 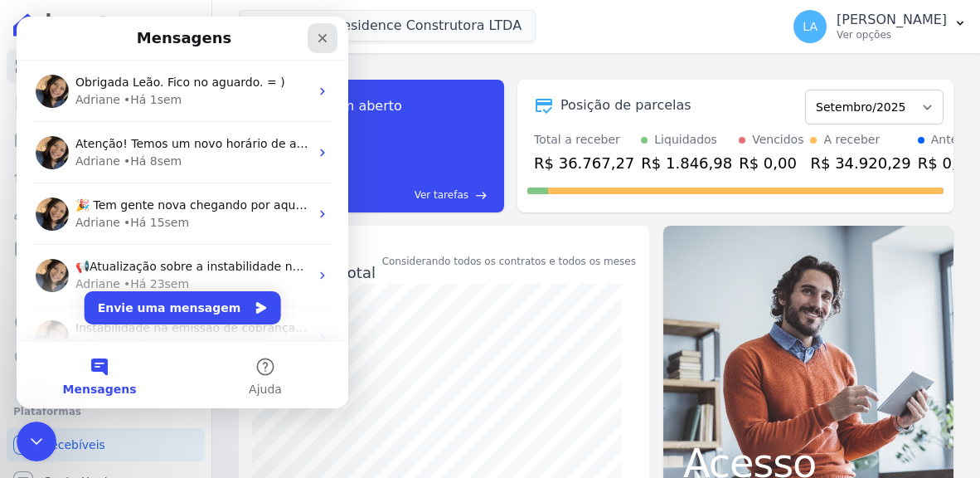 I want to click on span: Mensagens, so click(x=83, y=372).